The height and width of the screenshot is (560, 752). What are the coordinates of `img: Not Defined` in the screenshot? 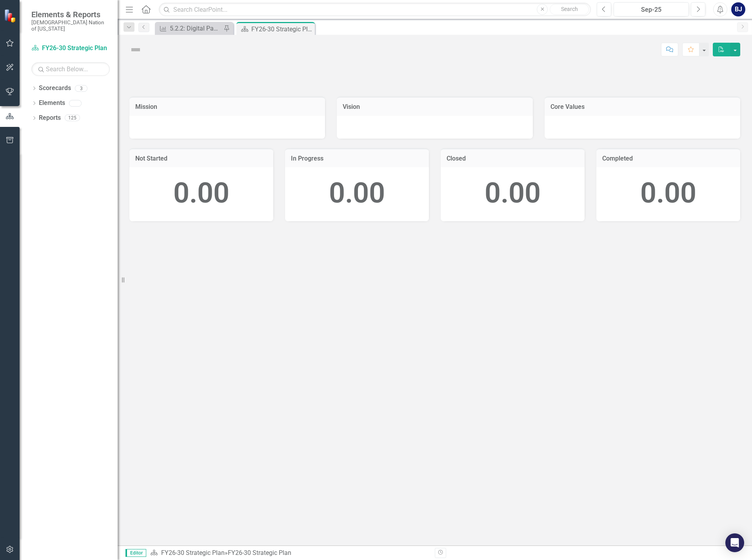 It's located at (136, 50).